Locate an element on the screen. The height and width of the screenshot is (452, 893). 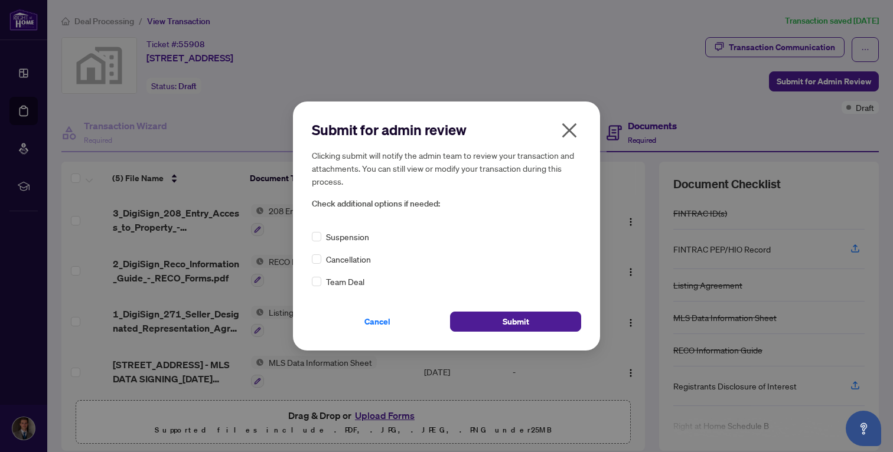
h2: Submit for admin review is located at coordinates (446, 130).